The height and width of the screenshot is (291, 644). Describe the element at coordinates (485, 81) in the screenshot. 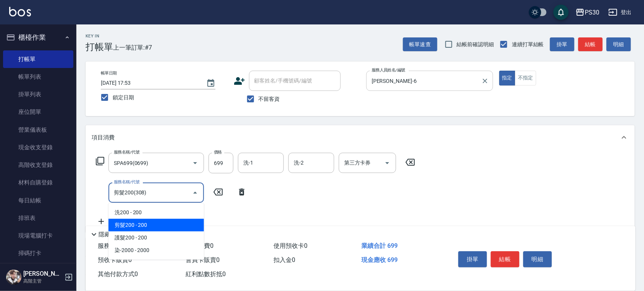

I see `button: Clear` at that location.